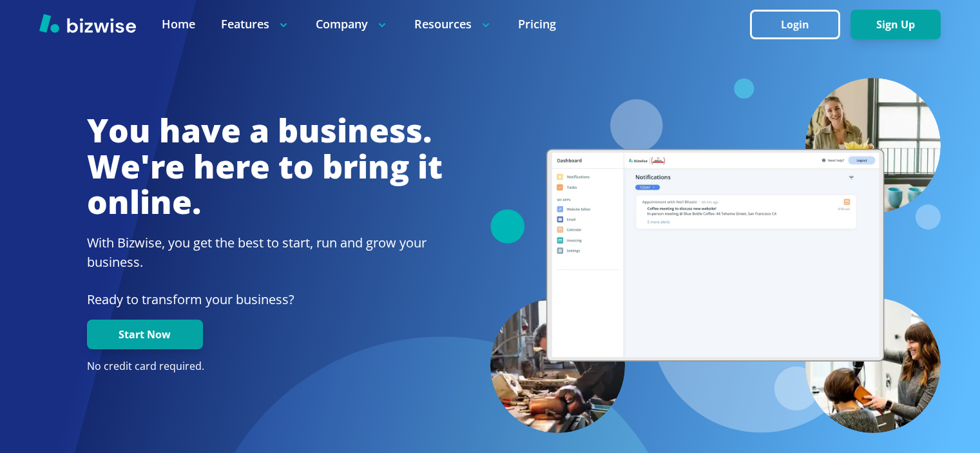  I want to click on button: Sign Up, so click(896, 24).